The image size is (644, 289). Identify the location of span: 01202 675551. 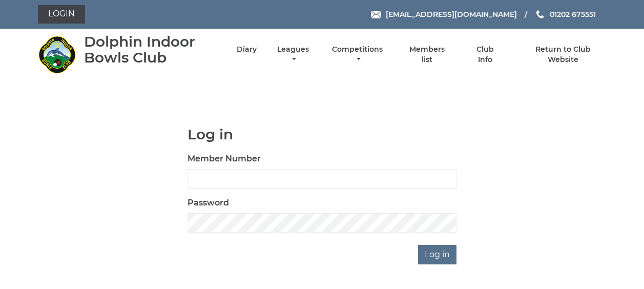
(573, 14).